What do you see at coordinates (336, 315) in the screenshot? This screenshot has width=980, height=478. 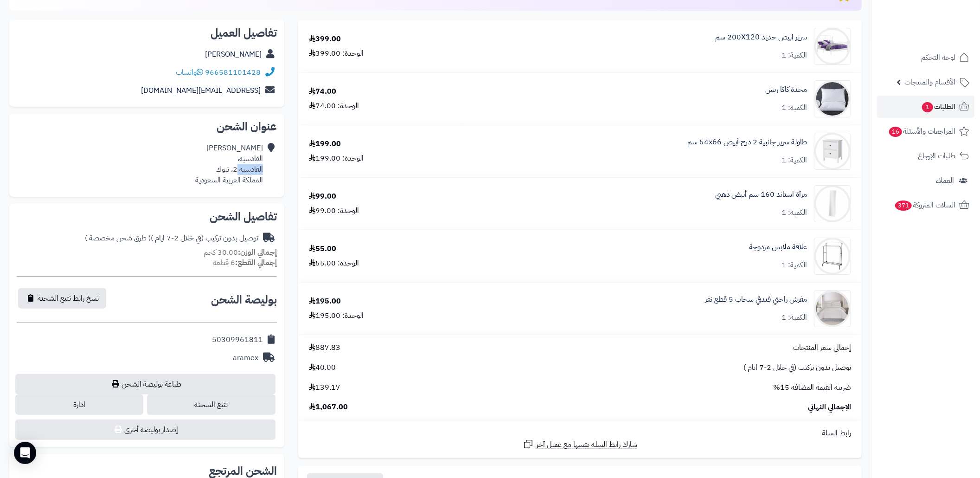 I see `div: الوحدة: 195.00` at bounding box center [336, 315].